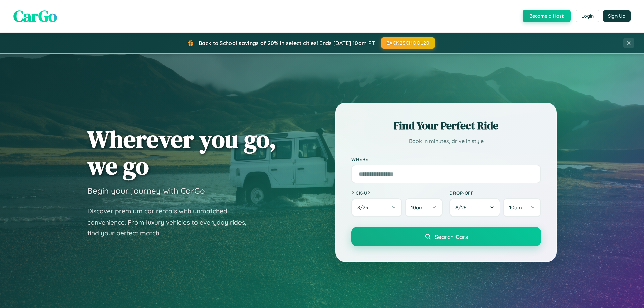 The height and width of the screenshot is (308, 644). What do you see at coordinates (397, 193) in the screenshot?
I see `label: Pick-up` at bounding box center [397, 193].